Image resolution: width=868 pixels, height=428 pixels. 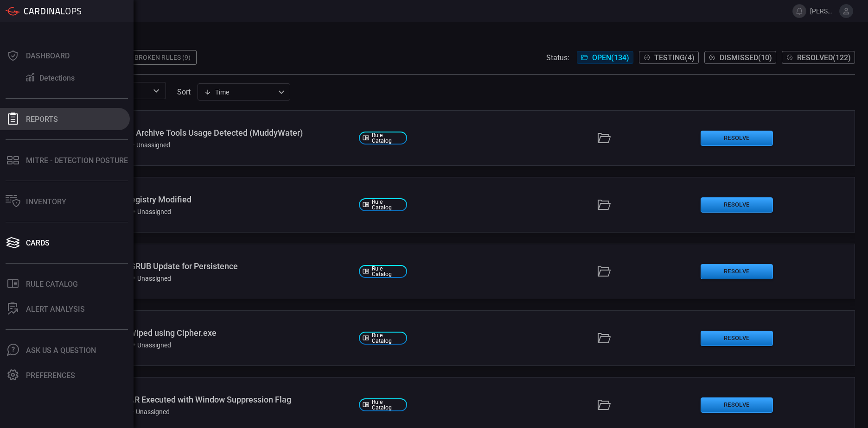 What do you see at coordinates (669, 58) in the screenshot?
I see `button: Testing(4)` at bounding box center [669, 58].